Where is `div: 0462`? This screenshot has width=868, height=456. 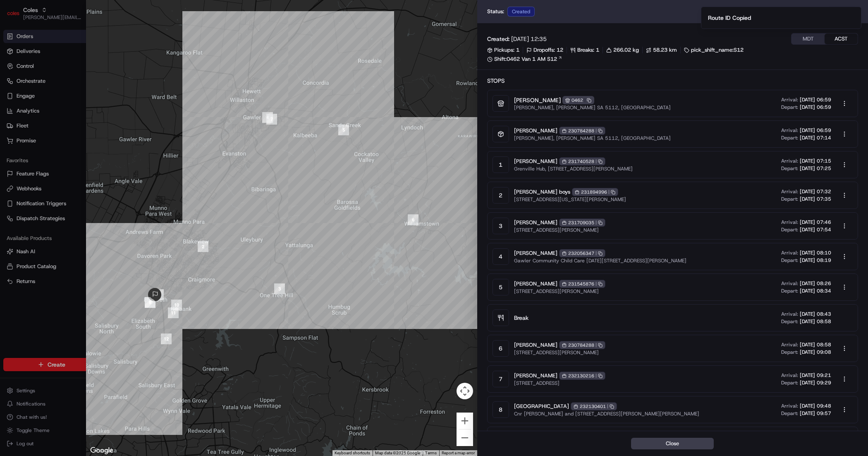
div: 0462 is located at coordinates (578, 100).